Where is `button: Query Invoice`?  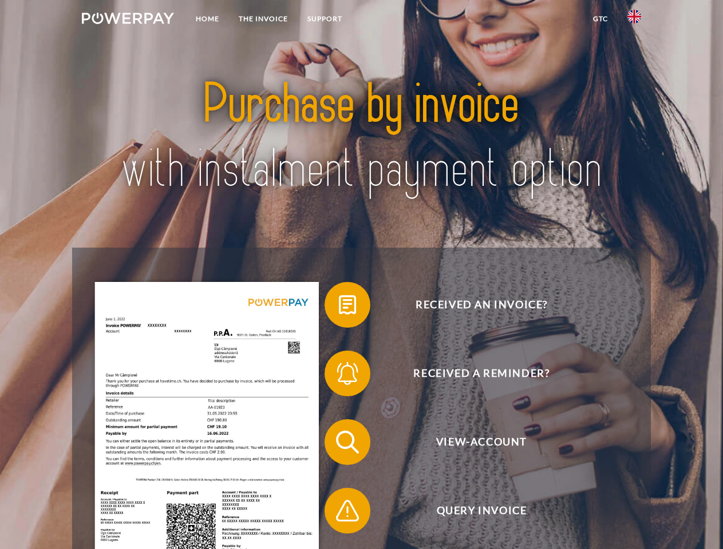 button: Query Invoice is located at coordinates (473, 511).